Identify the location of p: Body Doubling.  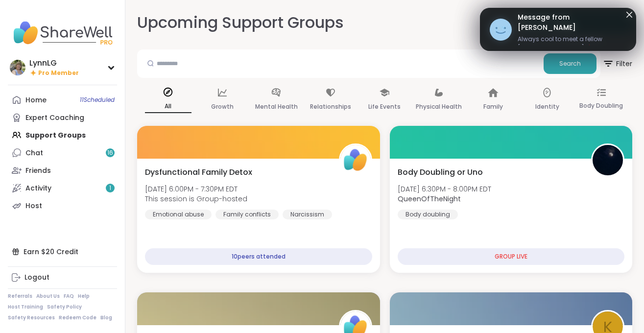
(601, 106).